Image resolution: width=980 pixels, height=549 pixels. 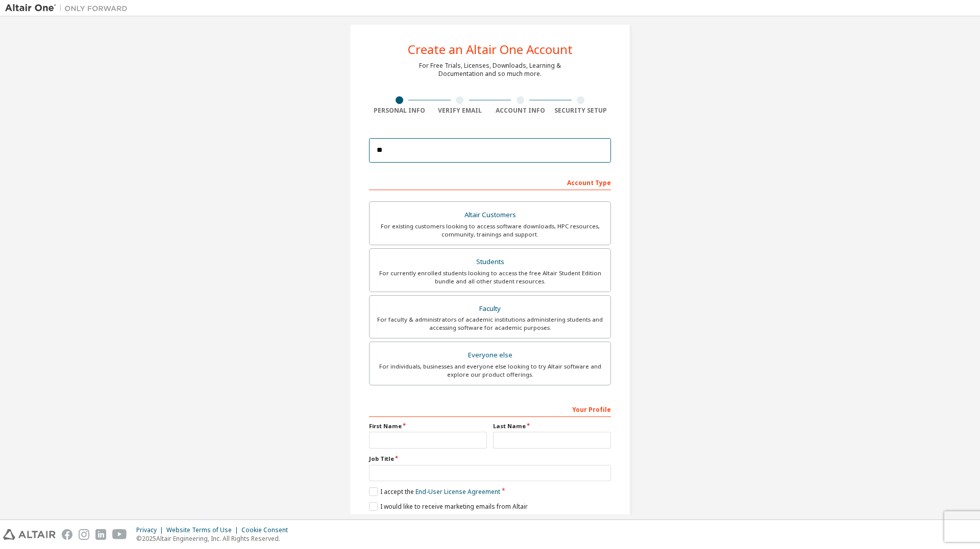 What do you see at coordinates (490, 324) in the screenshot?
I see `div: For faculty & administrators of academic institutions administering students and accessing softwa...` at bounding box center [490, 324].